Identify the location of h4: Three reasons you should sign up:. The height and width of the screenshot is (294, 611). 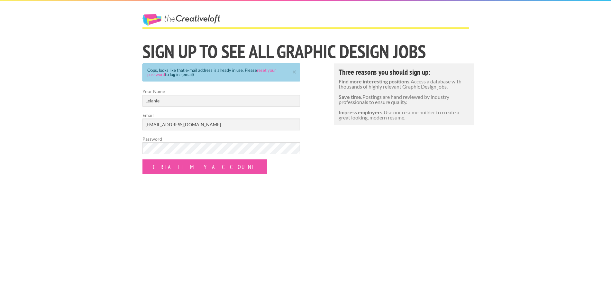
(405, 72).